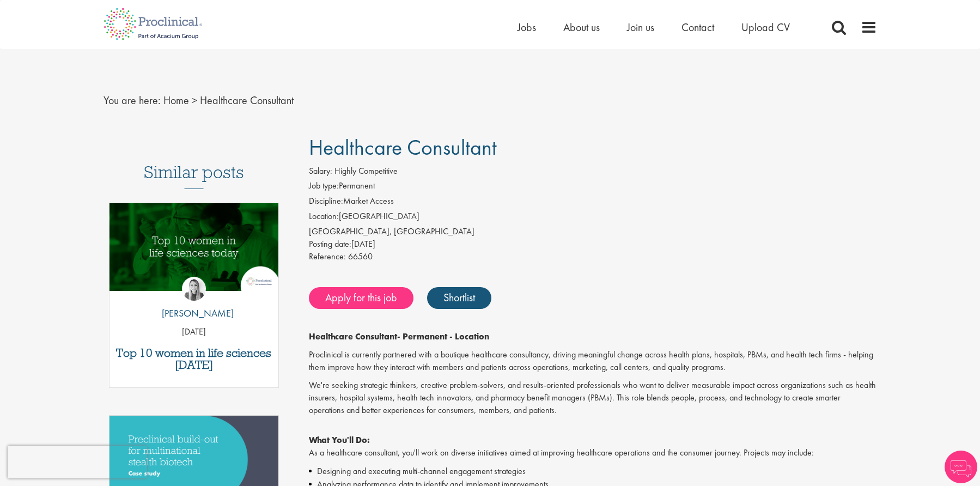  What do you see at coordinates (765, 27) in the screenshot?
I see `a: Upload CV` at bounding box center [765, 27].